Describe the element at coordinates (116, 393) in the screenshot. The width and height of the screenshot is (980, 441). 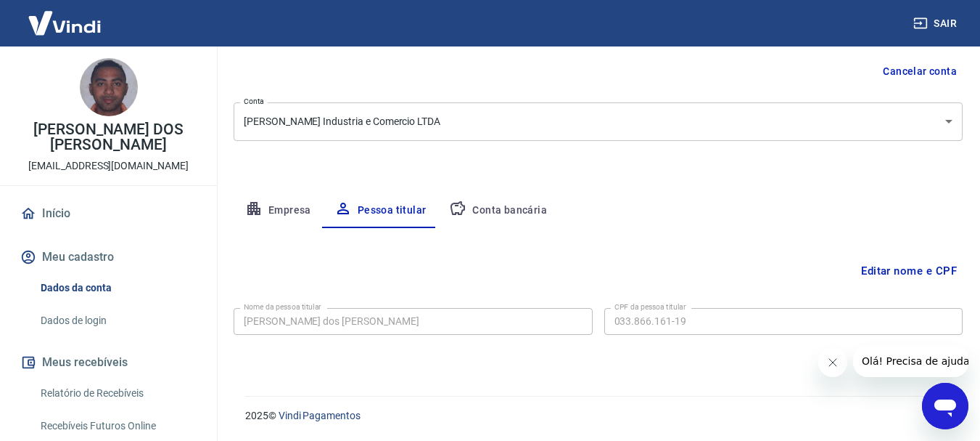
I see `a: Relatório de Recebíveis` at that location.